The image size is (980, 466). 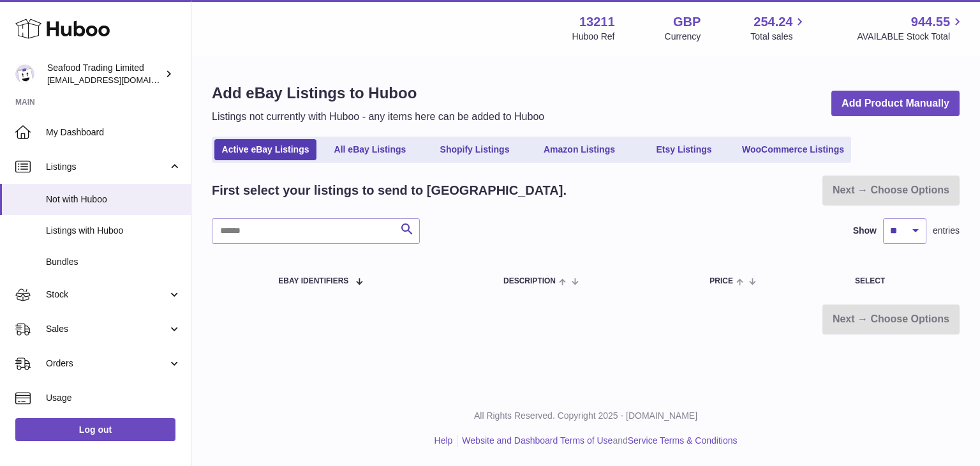 What do you see at coordinates (579, 149) in the screenshot?
I see `a: Amazon Listings` at bounding box center [579, 149].